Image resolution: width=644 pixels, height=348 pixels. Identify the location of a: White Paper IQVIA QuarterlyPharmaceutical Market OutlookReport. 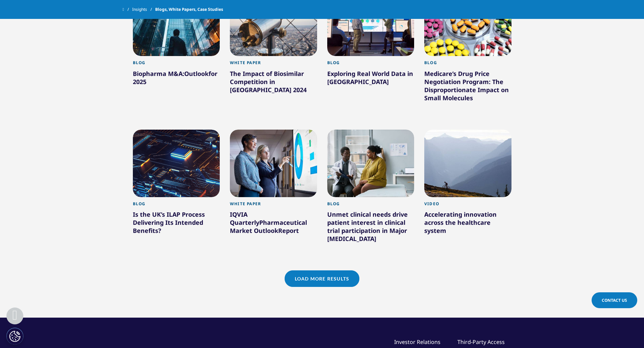
(273, 225).